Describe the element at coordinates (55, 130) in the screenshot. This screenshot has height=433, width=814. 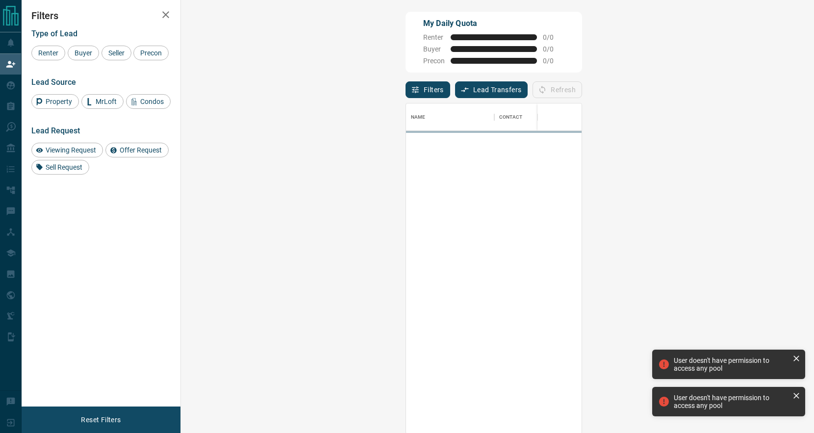
I see `span: Lead Request` at that location.